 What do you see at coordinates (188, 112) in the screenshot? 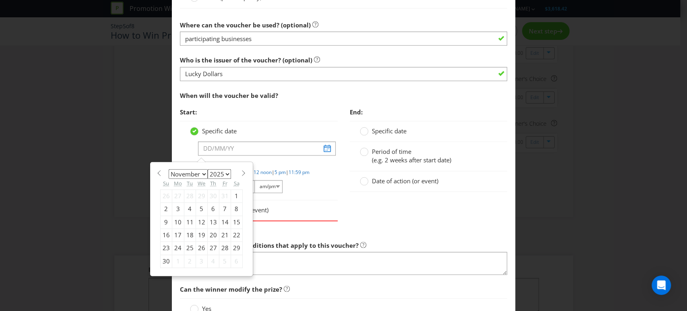
I see `span: Start:` at bounding box center [188, 112].